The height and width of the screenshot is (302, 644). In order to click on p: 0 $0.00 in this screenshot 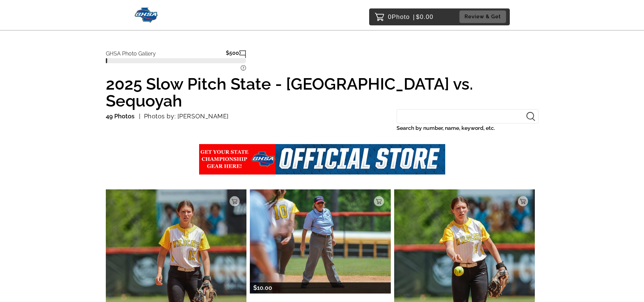, I will do `click(411, 17)`.